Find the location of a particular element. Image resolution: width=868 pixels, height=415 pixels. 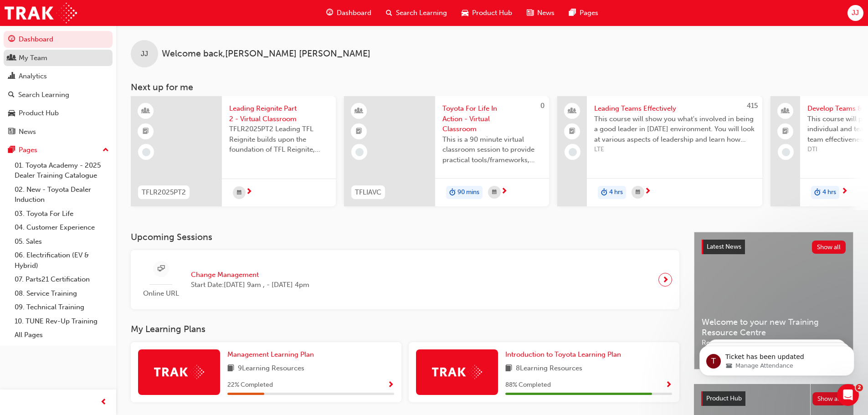

a: 02. New - Toyota Dealer Induction is located at coordinates (61, 195).